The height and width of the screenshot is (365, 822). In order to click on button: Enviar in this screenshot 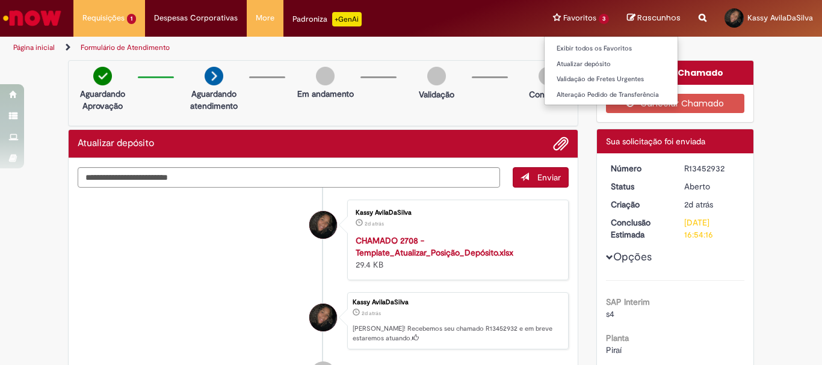, I will do `click(540, 177)`.